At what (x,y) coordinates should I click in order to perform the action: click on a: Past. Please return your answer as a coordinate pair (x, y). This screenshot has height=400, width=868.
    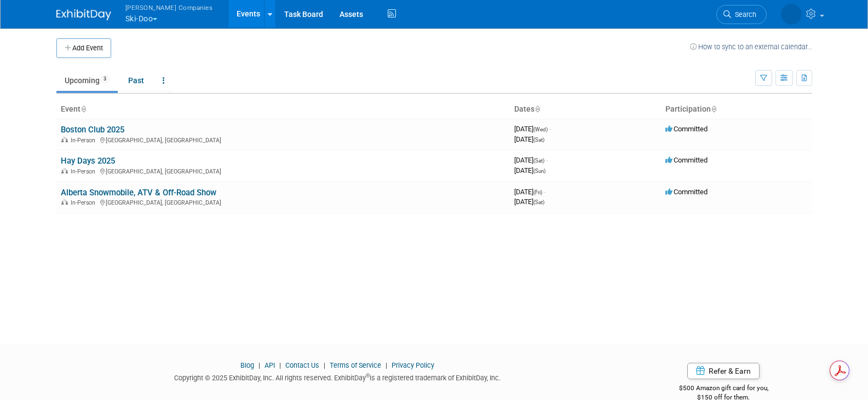
    Looking at the image, I should click on (136, 81).